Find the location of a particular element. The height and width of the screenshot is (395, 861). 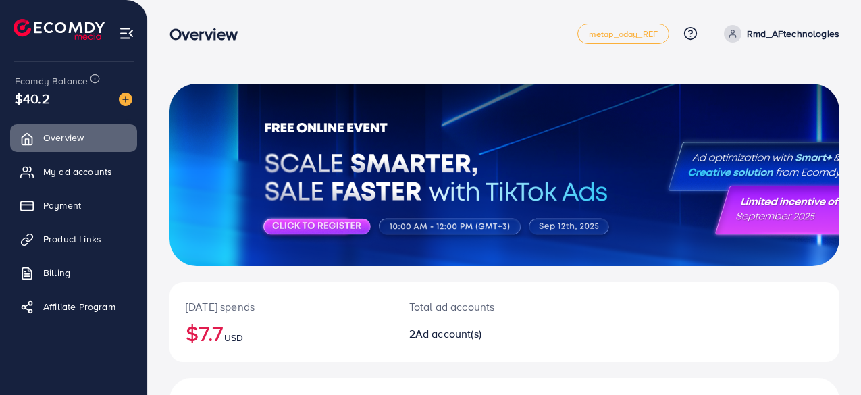

a: Billing is located at coordinates (74, 273).